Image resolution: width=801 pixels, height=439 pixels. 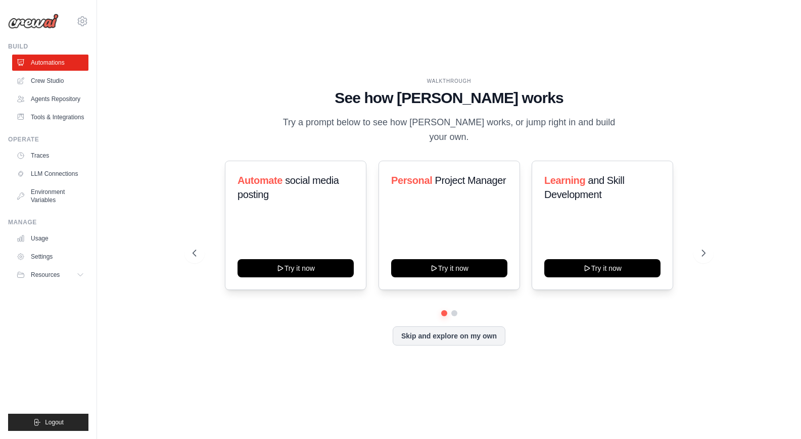 What do you see at coordinates (45, 275) in the screenshot?
I see `span: Resources` at bounding box center [45, 275].